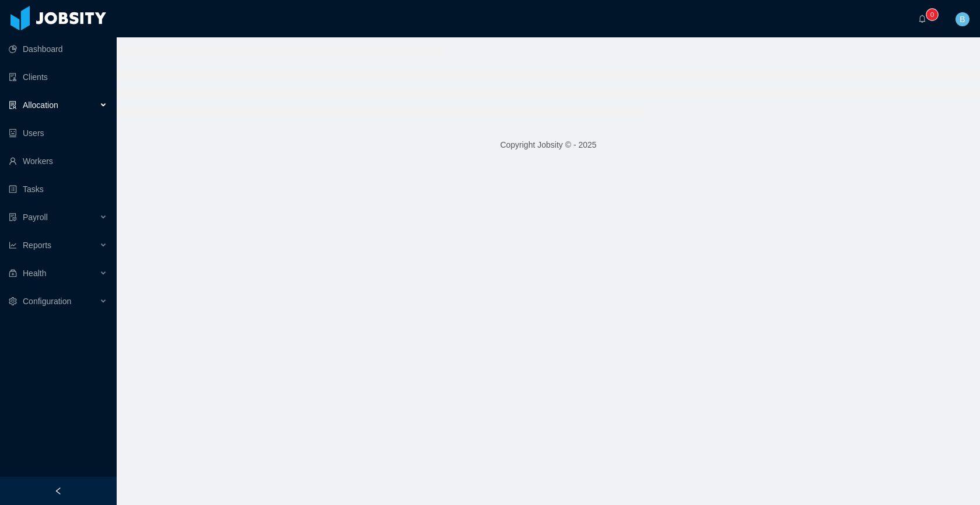 Image resolution: width=980 pixels, height=505 pixels. I want to click on i: icon: file-protect, so click(13, 217).